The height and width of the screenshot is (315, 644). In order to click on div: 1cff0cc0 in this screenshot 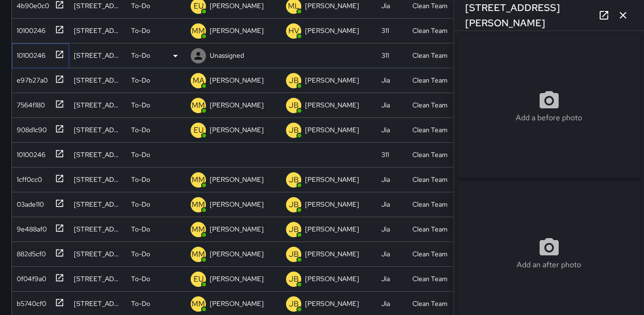, I will do `click(27, 177)`.